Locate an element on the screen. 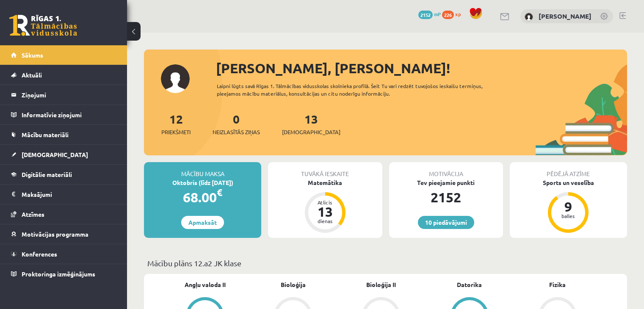 This screenshot has height=309, width=644. a: Angļu valoda II is located at coordinates (205, 285).